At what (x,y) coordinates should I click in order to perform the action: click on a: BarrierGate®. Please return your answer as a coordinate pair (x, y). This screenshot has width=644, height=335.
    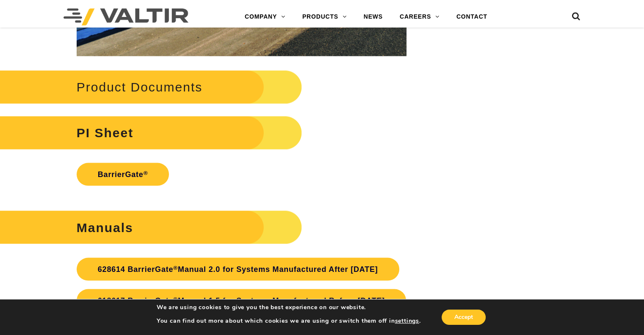
    Looking at the image, I should click on (123, 175).